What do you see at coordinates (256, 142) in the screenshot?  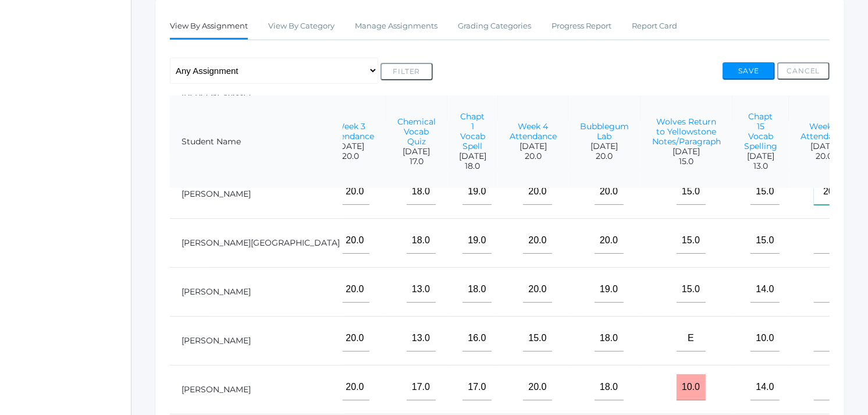 I see `th: Student Name` at bounding box center [256, 142].